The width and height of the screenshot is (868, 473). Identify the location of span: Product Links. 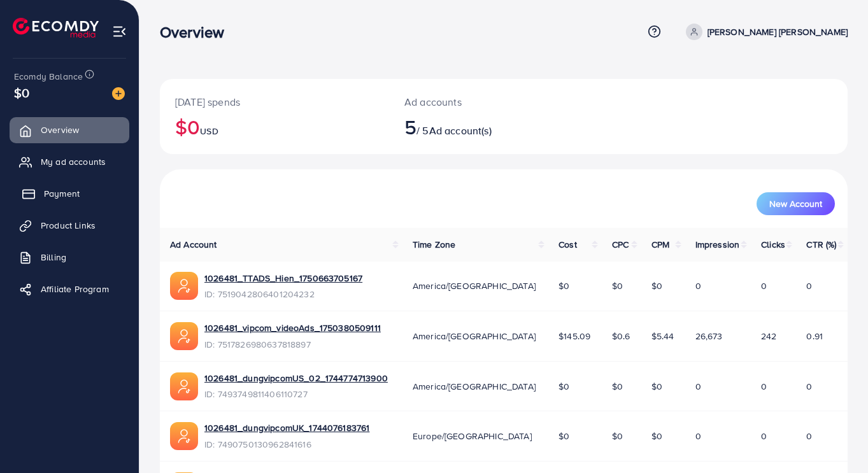
(68, 226).